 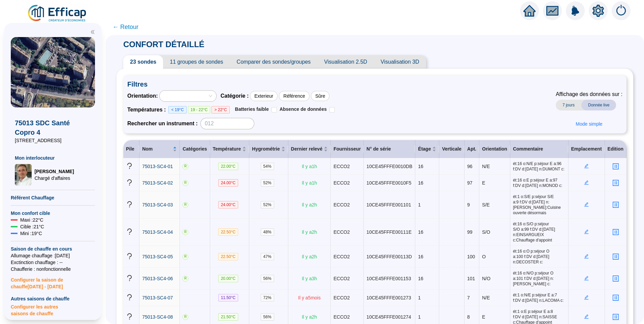 What do you see at coordinates (235, 96) in the screenshot?
I see `span: Catégorie :` at bounding box center [235, 96].